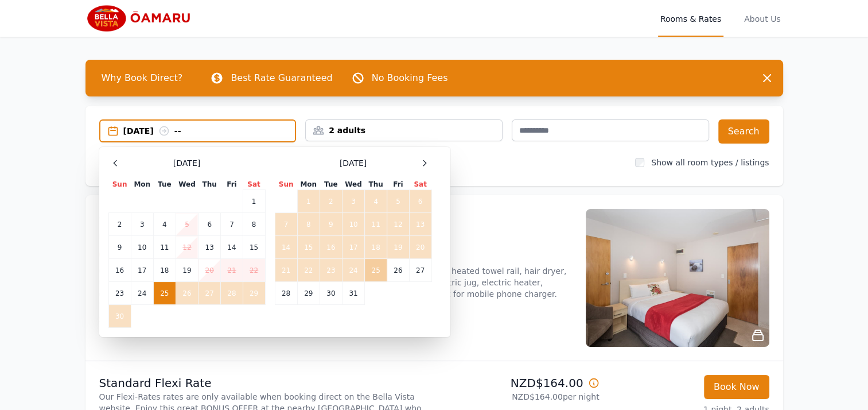 The image size is (868, 410). What do you see at coordinates (709, 163) in the screenshot?
I see `label: Show all room types / listings` at bounding box center [709, 163].